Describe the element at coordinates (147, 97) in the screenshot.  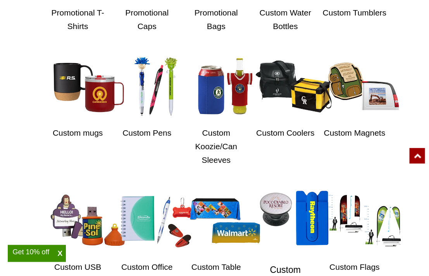
I see `a: shop custom pens Custom Pens` at that location.